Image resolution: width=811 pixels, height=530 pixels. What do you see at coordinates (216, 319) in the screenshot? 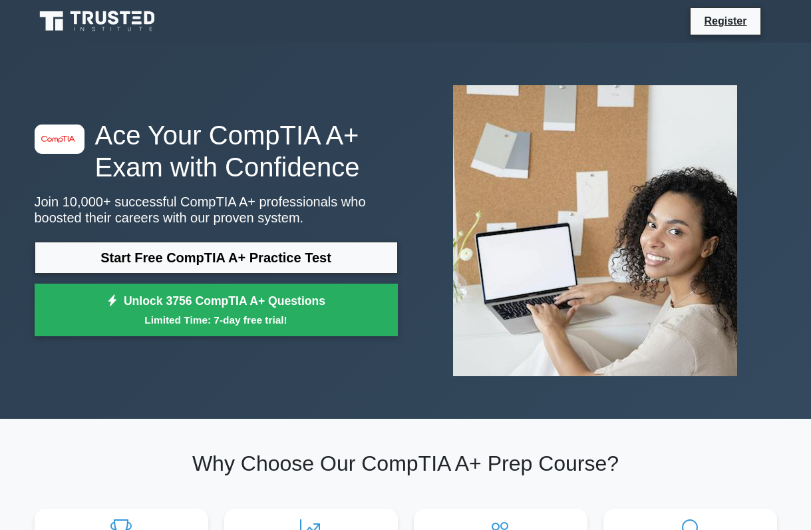
I see `small: Limited Time: 7-day free trial!` at bounding box center [216, 319].